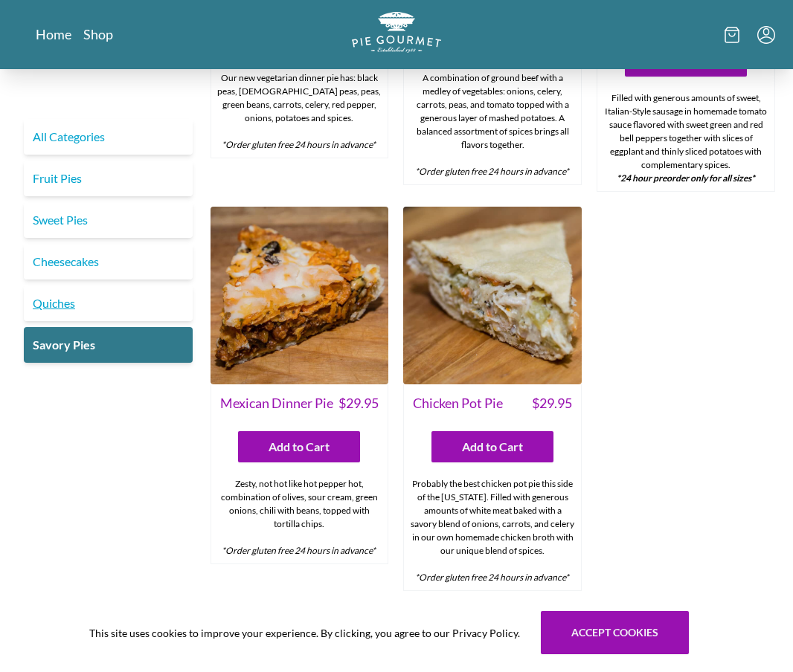 The width and height of the screenshot is (793, 672). I want to click on a: Home, so click(54, 34).